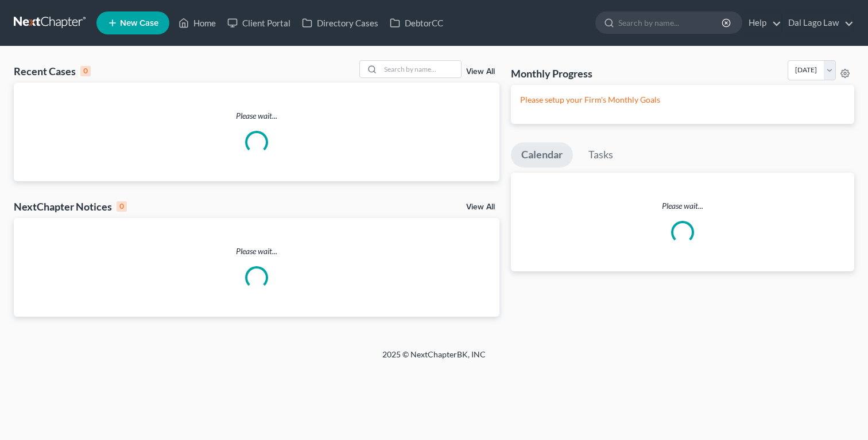 The height and width of the screenshot is (440, 868). Describe the element at coordinates (340, 23) in the screenshot. I see `a: Directory Cases` at that location.